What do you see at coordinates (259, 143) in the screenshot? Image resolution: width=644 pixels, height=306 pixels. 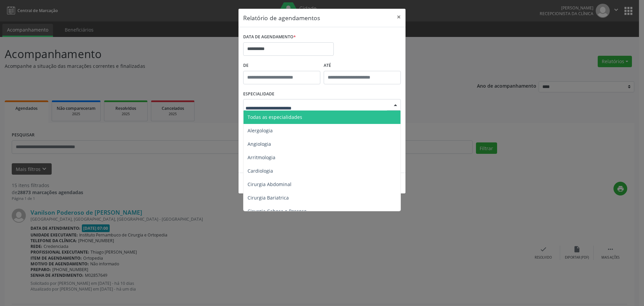 I see `span: Angiologia` at bounding box center [259, 143].